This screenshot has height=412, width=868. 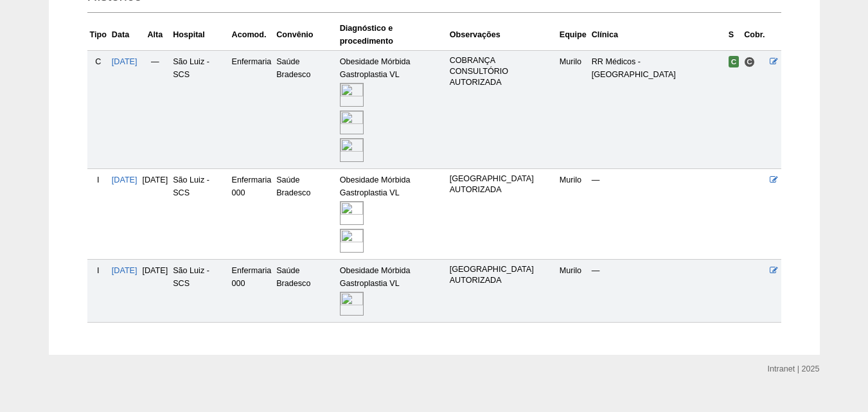 What do you see at coordinates (252, 109) in the screenshot?
I see `td: Enfermaria` at bounding box center [252, 109].